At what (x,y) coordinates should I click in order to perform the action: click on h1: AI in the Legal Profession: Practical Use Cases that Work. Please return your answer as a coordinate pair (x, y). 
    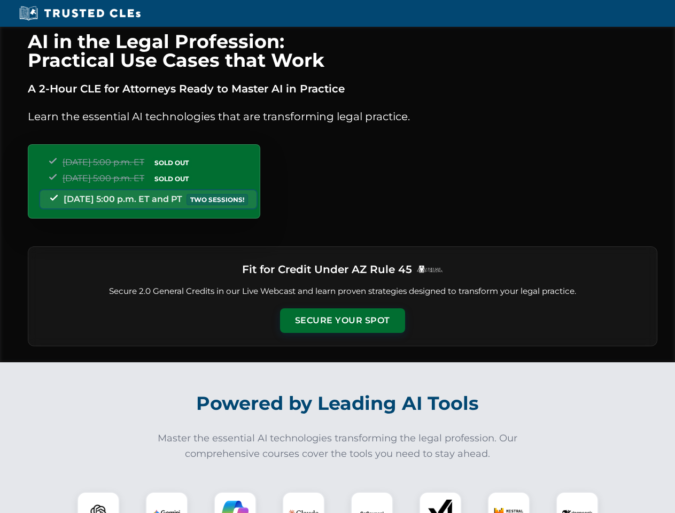
    Looking at the image, I should click on (343, 51).